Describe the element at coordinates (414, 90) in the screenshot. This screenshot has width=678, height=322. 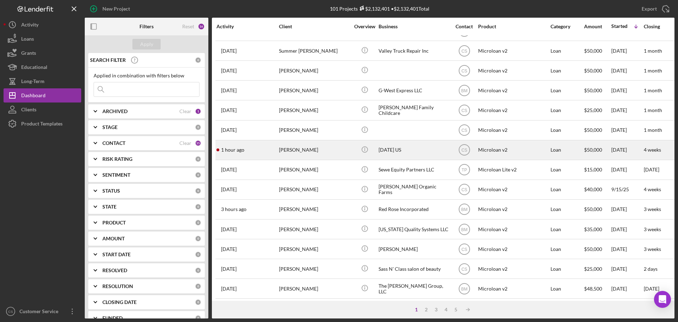
I see `div: G-West Express LLC` at that location.